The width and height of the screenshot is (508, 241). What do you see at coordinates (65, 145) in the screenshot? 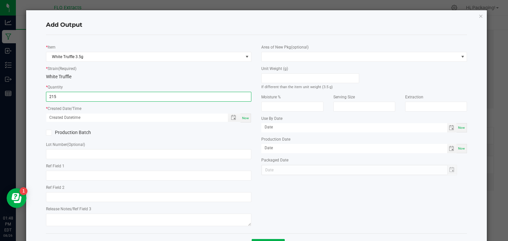
I see `label: Lot Number` at bounding box center [65, 145].